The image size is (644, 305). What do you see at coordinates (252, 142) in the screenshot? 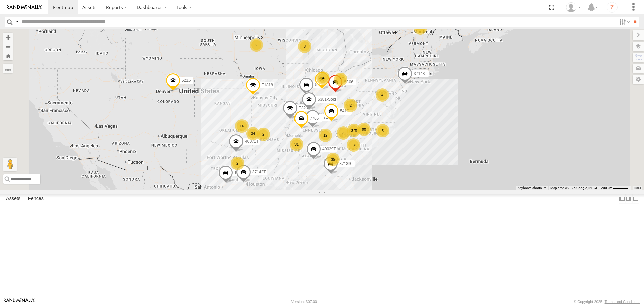
I see `span: 40071T` at bounding box center [252, 142].